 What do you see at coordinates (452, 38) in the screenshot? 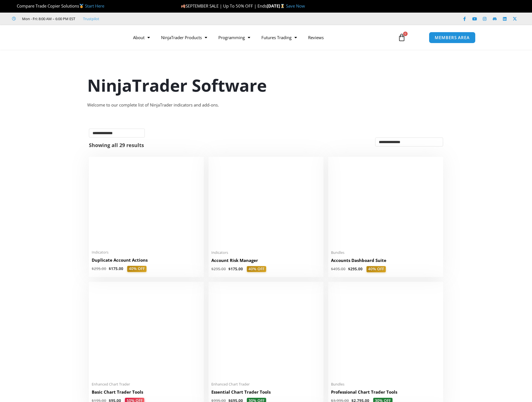
I see `span: MEMBERS AREA` at bounding box center [452, 38].